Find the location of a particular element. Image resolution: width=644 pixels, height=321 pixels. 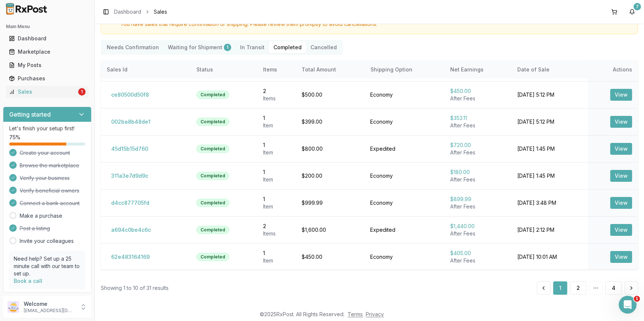

div: $899.99 is located at coordinates (478, 199).